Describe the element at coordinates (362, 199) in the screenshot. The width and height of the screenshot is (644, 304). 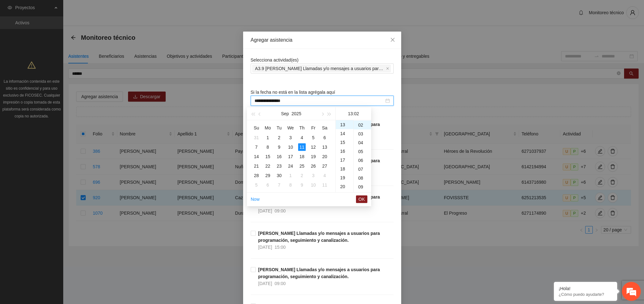
I see `button: OK` at that location.